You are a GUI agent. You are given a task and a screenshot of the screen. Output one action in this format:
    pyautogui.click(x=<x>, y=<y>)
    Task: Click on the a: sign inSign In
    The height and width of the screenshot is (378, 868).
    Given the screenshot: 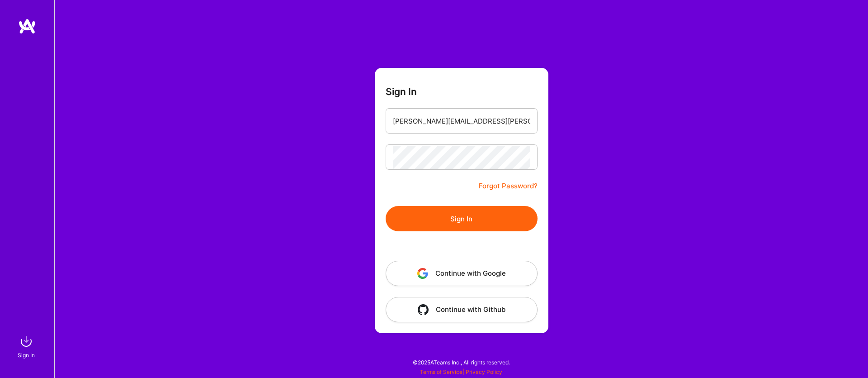 What is the action you would take?
    pyautogui.click(x=27, y=346)
    